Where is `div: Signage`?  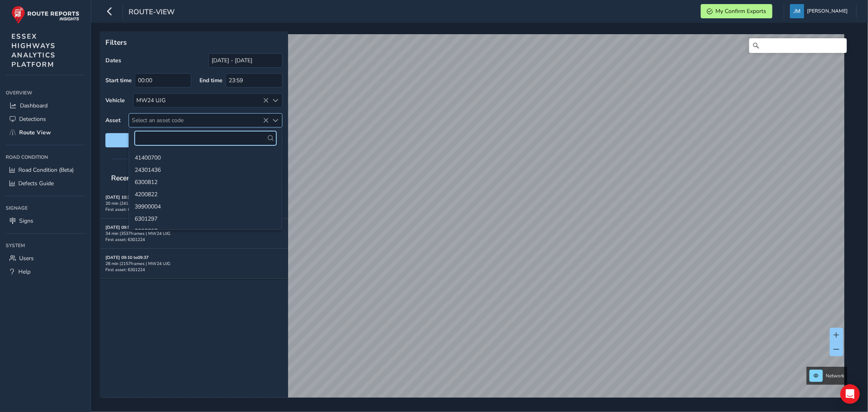
div: Signage is located at coordinates (45, 208).